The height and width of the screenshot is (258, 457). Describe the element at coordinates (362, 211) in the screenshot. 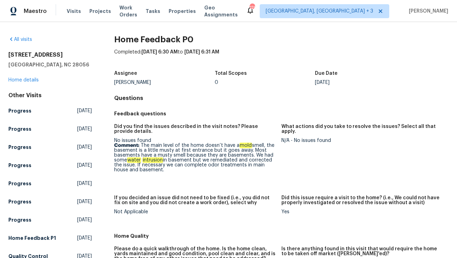

I see `div: Yes` at that location.